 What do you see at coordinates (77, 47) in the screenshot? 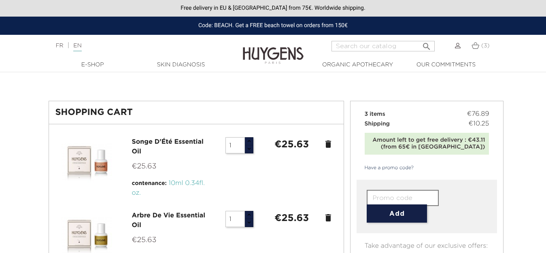
I see `a: EN` at bounding box center [77, 47].